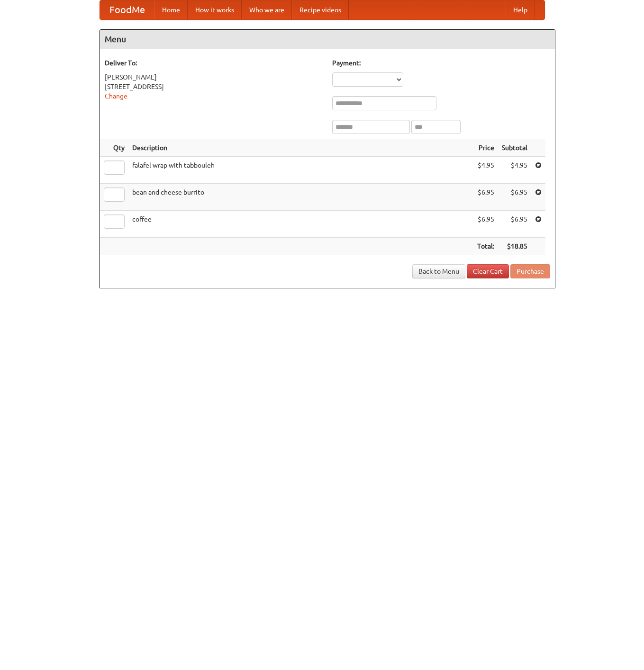 This screenshot has height=670, width=644. What do you see at coordinates (327, 39) in the screenshot?
I see `h4: Menu` at bounding box center [327, 39].